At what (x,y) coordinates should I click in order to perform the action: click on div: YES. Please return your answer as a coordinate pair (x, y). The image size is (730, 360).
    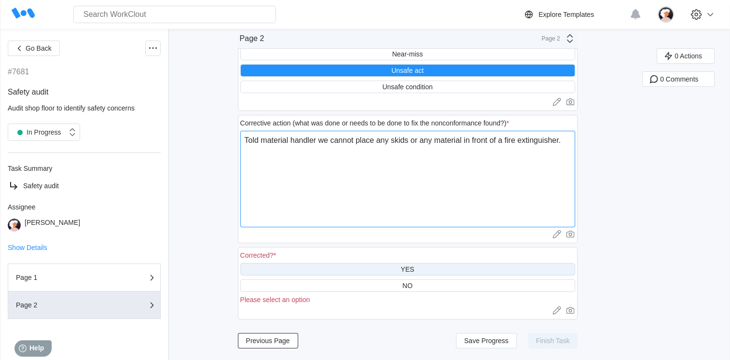
    Looking at the image, I should click on (407, 269).